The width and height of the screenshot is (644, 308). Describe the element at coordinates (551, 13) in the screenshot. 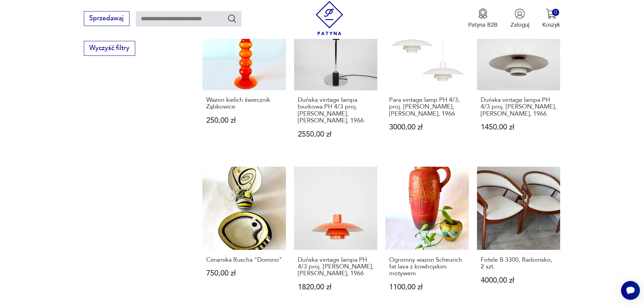

I see `img: Ikona koszyka` at that location.